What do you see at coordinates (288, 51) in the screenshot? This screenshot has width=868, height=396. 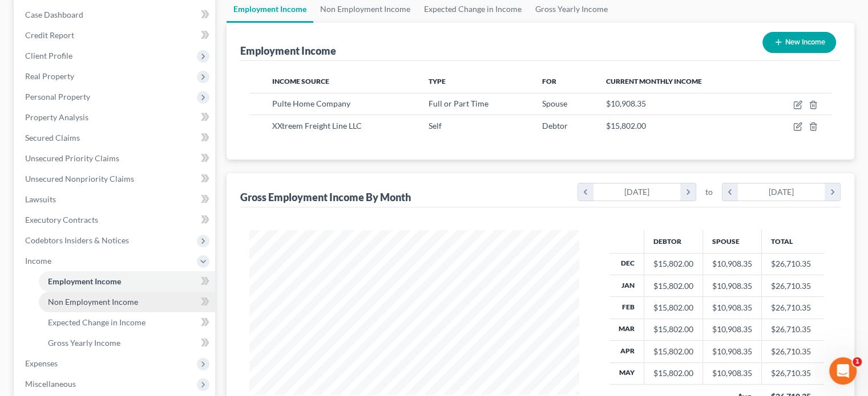 I see `div: Employment Income` at bounding box center [288, 51].